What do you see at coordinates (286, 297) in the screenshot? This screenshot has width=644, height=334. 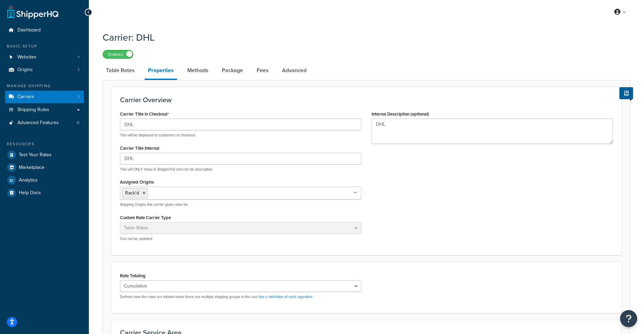 I see `a: See a definition of each algorithm.` at bounding box center [286, 297].